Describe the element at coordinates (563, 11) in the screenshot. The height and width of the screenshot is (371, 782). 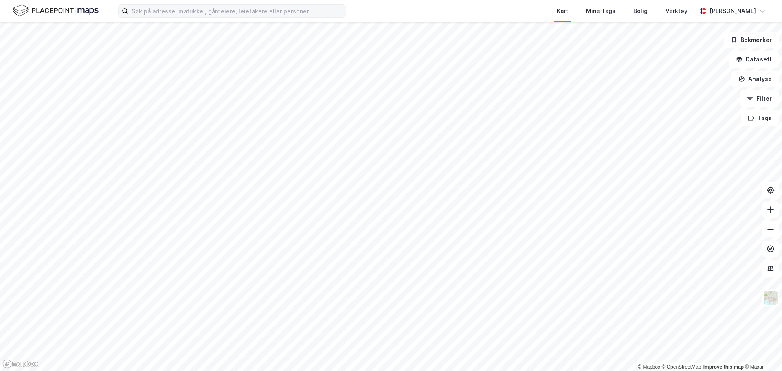
I see `div: Kart` at that location.